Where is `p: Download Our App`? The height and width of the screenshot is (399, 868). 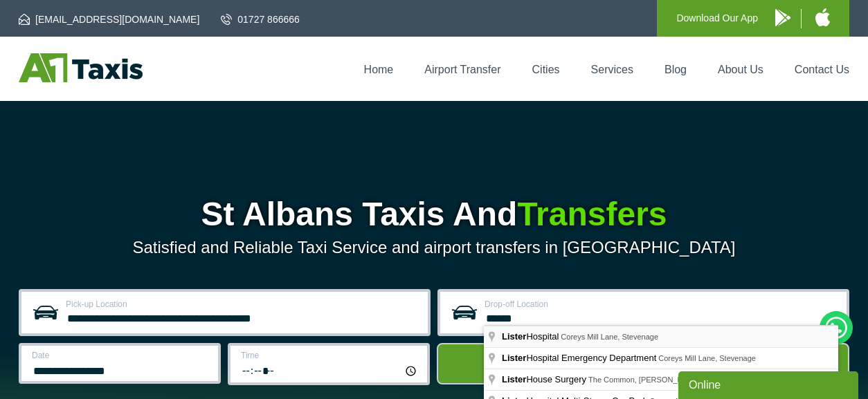
p: Download Our App is located at coordinates (718, 18).